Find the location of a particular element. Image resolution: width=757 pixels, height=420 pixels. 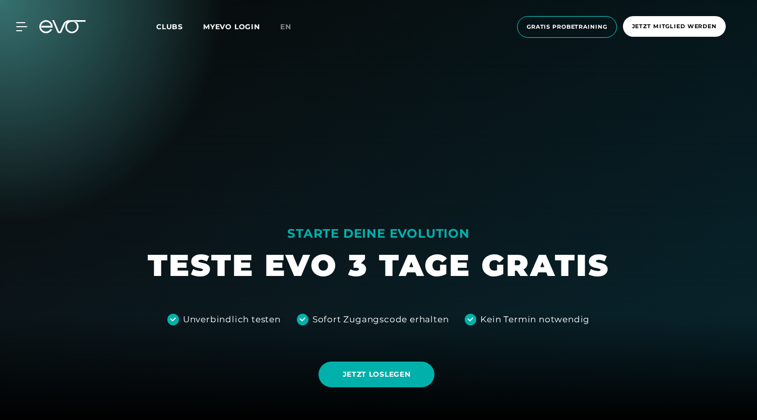

a: Clubs is located at coordinates (179, 26).